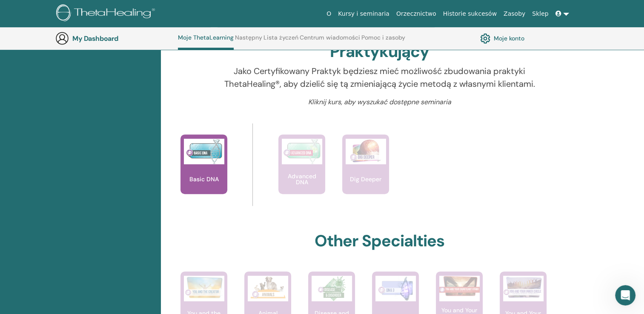  I want to click on a: O, so click(329, 14).